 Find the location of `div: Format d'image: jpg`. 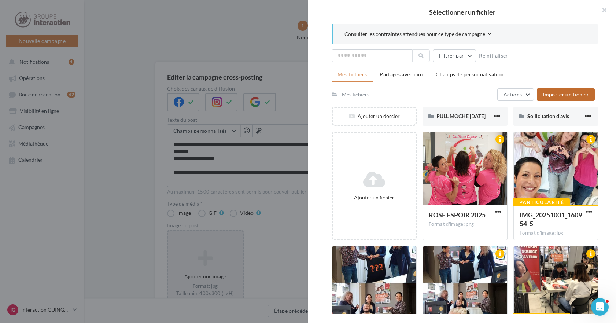

div: Format d'image: jpg is located at coordinates (556, 233).